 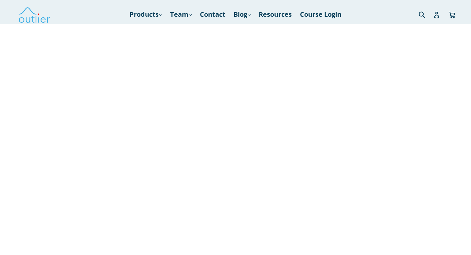 What do you see at coordinates (426, 14) in the screenshot?
I see `input: Search` at bounding box center [426, 14].